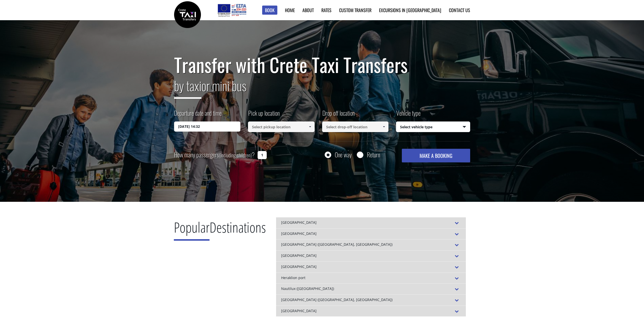 This screenshot has height=321, width=644. What do you see at coordinates (433, 127) in the screenshot?
I see `span: Select vehicle type` at bounding box center [433, 127].